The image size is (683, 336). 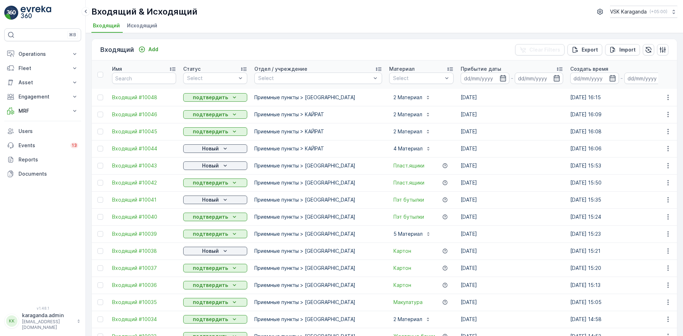 I want to click on p: Fleet, so click(x=43, y=68).